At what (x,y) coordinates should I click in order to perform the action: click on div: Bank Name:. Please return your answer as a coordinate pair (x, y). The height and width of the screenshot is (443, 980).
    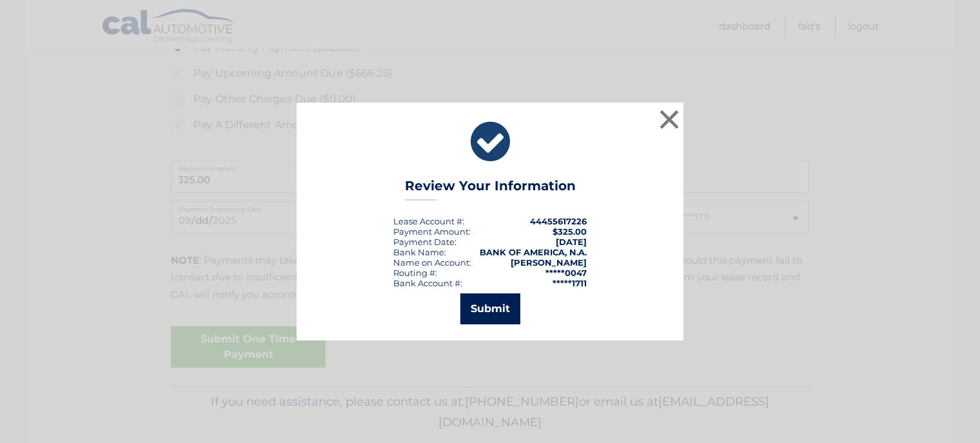
    Looking at the image, I should click on (420, 252).